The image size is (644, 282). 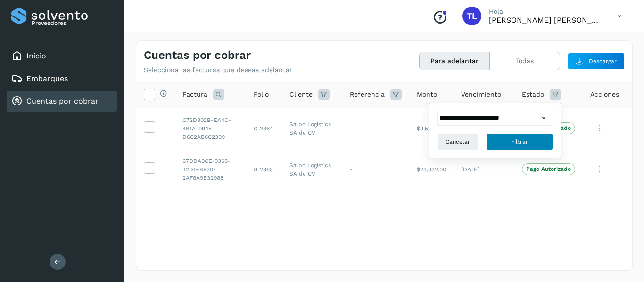 I want to click on p: Proveedores, so click(x=72, y=23).